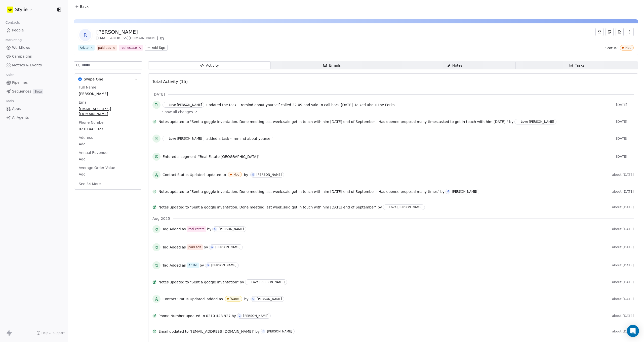  What do you see at coordinates (10, 9) in the screenshot?
I see `img: stylie-square-yellow.svg` at bounding box center [10, 9].